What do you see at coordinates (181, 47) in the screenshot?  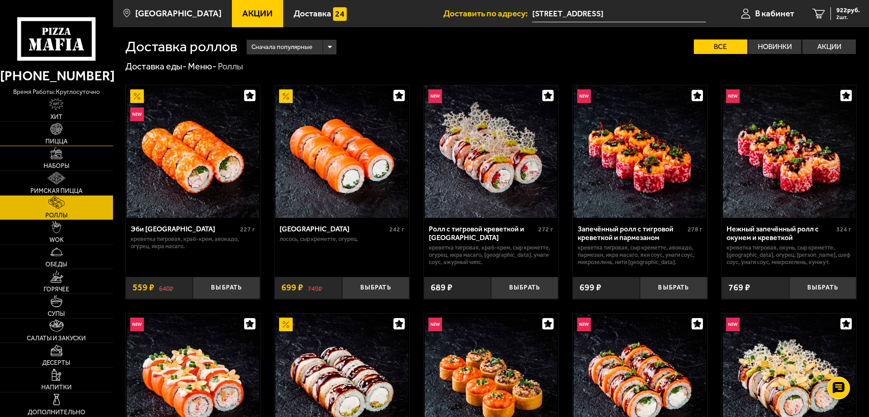 I see `h1: Доставка роллов` at bounding box center [181, 47].